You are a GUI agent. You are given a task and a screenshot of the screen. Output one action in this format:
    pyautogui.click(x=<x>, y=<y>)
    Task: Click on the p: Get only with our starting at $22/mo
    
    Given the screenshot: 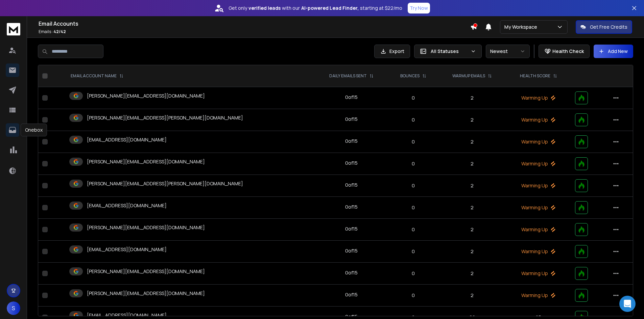 What is the action you would take?
    pyautogui.click(x=315, y=8)
    